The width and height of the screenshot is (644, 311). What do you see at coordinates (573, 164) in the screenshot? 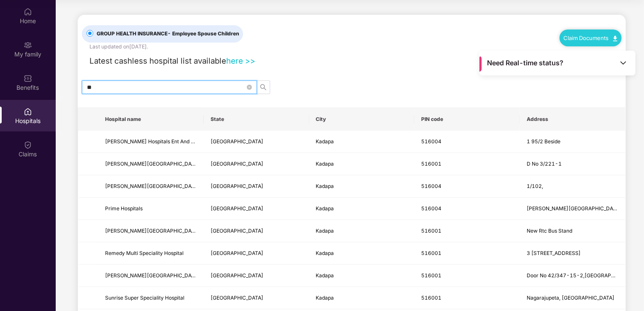
I see `td: D No 3/221-1` at bounding box center [573, 164].